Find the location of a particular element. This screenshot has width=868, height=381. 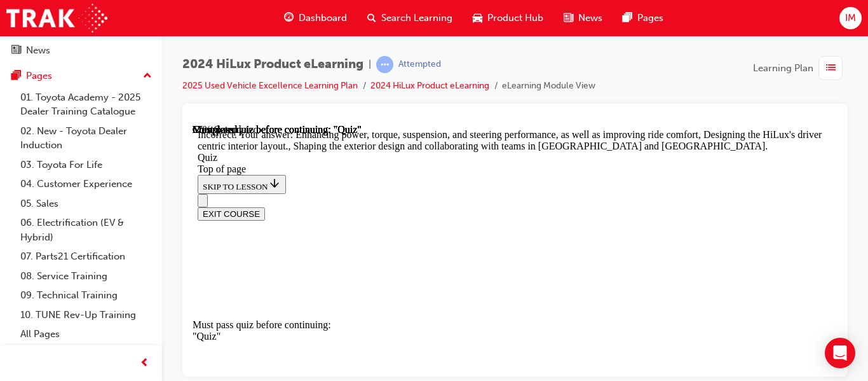

a: news-iconNews is located at coordinates (583, 18).